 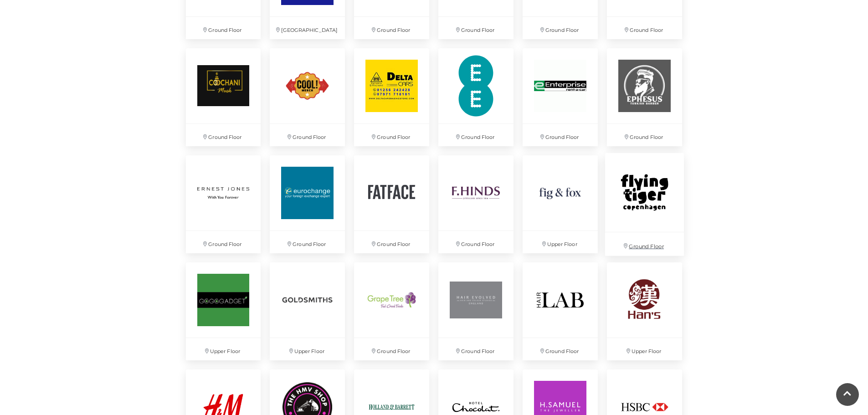 What do you see at coordinates (476, 300) in the screenshot?
I see `img: Hair Evolved at Festival Place, Basingstoke` at bounding box center [476, 300].